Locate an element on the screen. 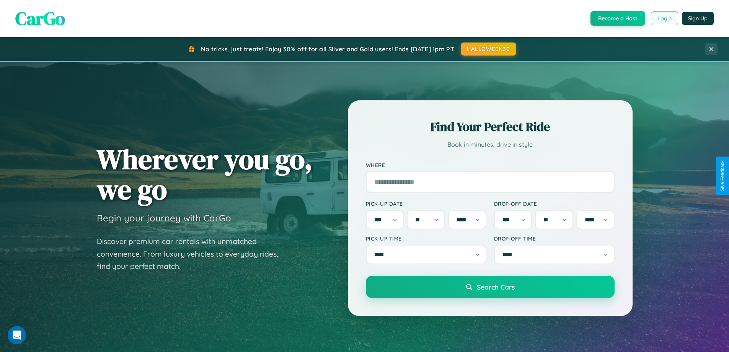 This screenshot has width=729, height=352. label: Pick-up Date is located at coordinates (426, 203).